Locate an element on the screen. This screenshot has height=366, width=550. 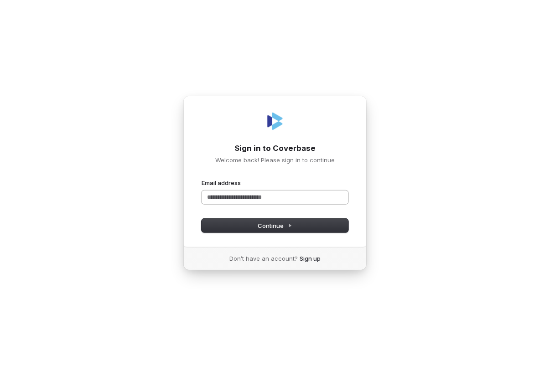
p: Welcome back! Please sign in to continue is located at coordinates (275, 160).